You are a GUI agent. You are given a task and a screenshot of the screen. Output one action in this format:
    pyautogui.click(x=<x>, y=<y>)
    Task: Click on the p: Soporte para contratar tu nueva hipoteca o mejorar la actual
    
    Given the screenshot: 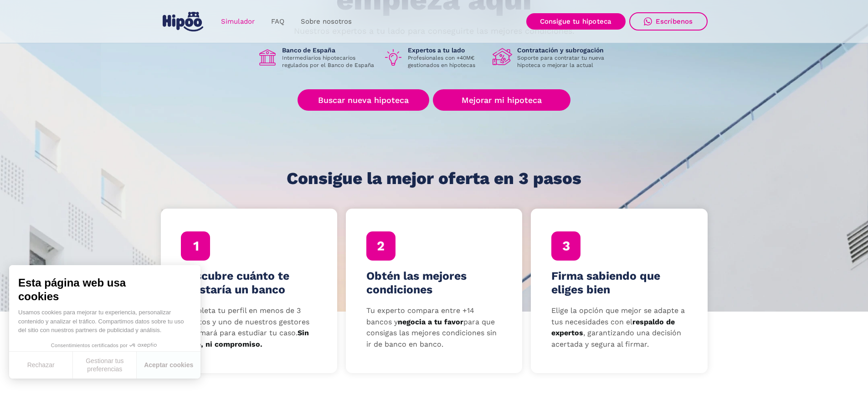 What is the action you would take?
    pyautogui.click(x=564, y=62)
    